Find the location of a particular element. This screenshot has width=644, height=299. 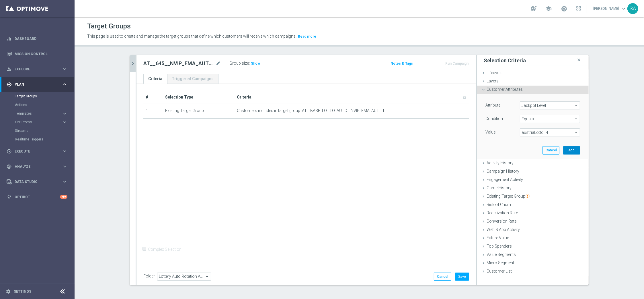

button: equalizer Dashboard is located at coordinates (37, 39).